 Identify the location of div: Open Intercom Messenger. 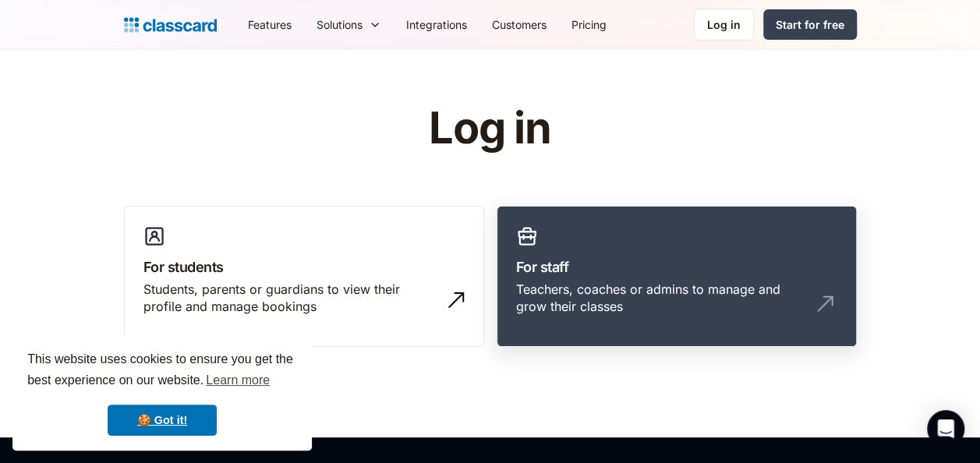
(945, 428).